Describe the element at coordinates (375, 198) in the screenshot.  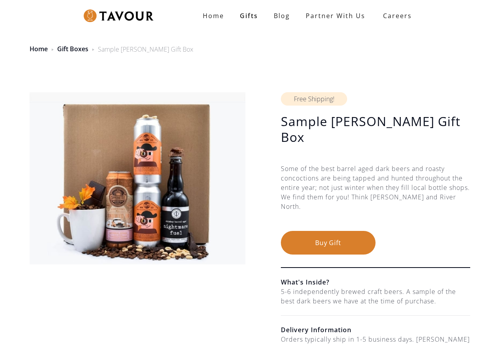
I see `div: Some of the best barrel aged dark beers and roasty concoctions are being tapped and hunted throug...` at that location.